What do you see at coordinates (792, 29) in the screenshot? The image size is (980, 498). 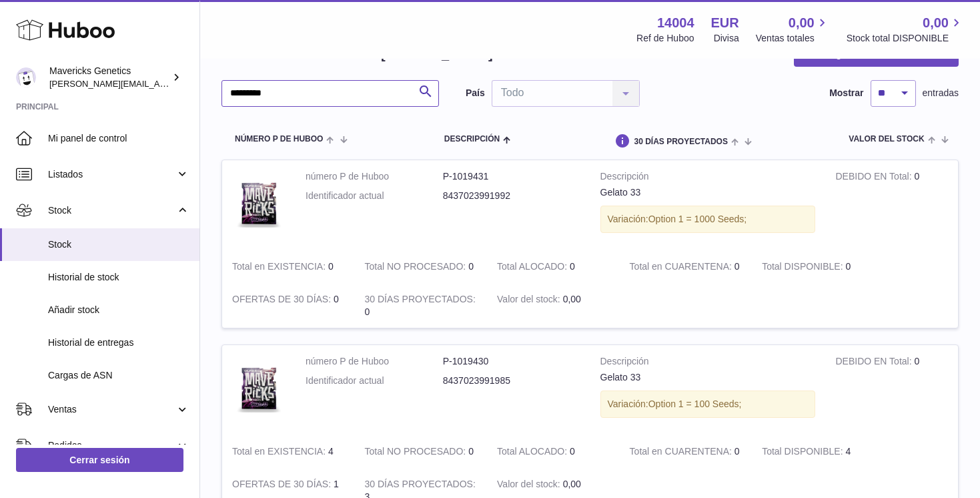 I see `a: 0,00 Ventas totales` at bounding box center [792, 29].